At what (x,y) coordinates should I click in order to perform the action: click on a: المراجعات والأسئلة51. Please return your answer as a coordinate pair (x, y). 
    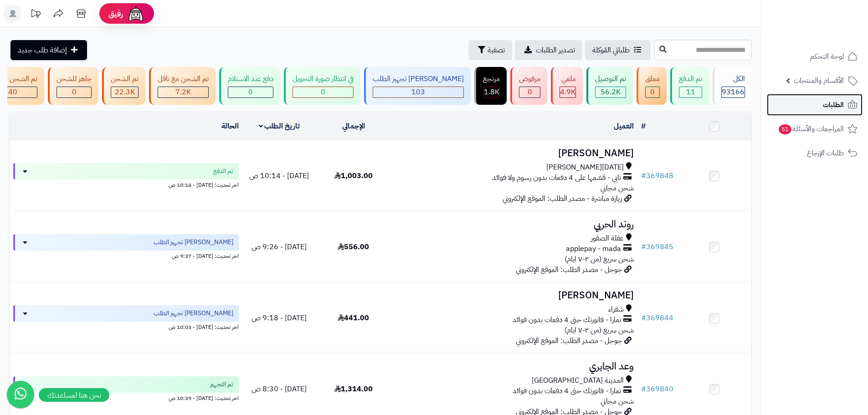
    Looking at the image, I should click on (815, 129).